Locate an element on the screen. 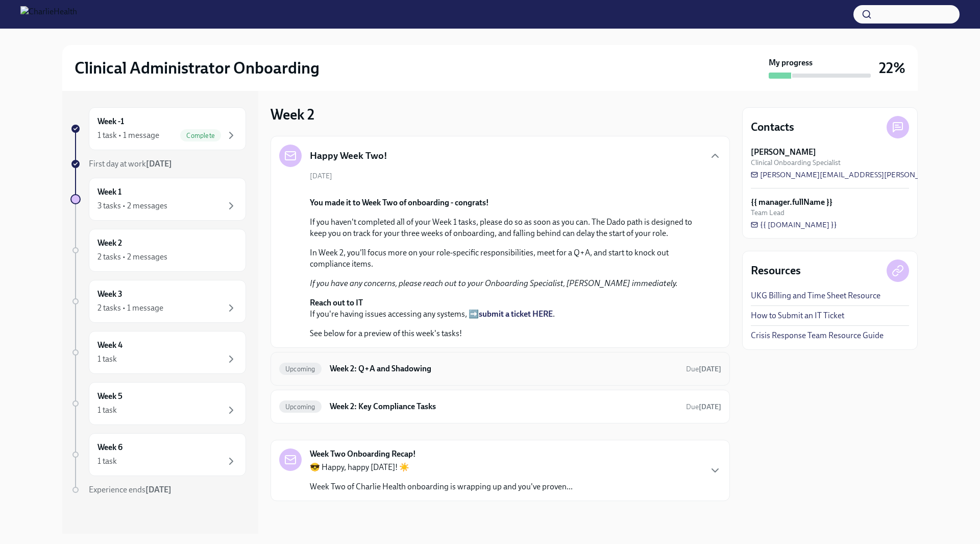 The image size is (980, 544). p: In Week 2, you'll focus more on your role-specific responsibilities, meet for a Q+A, and start to... is located at coordinates (507, 259).